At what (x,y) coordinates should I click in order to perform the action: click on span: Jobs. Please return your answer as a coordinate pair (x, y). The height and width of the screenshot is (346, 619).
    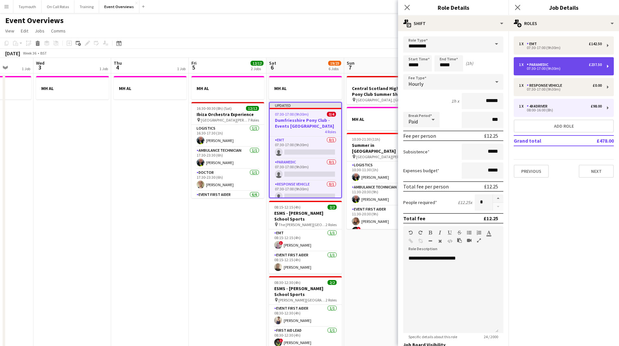
    Looking at the image, I should click on (40, 31).